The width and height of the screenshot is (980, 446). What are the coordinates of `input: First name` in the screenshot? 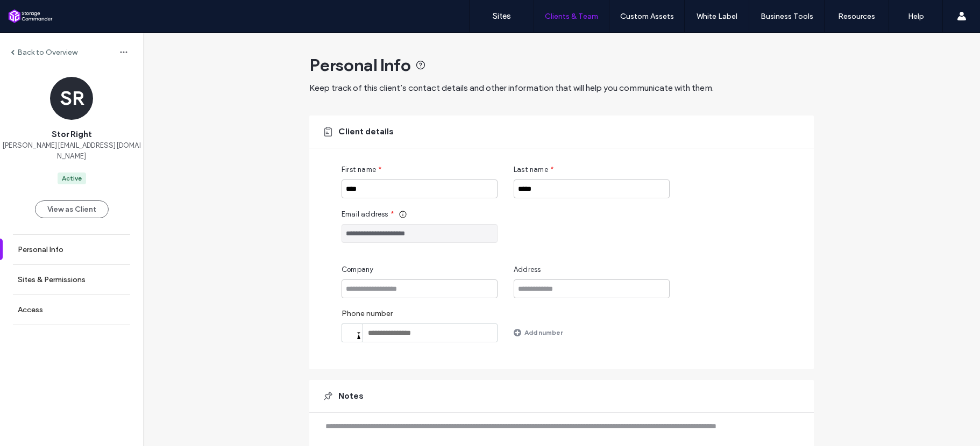 It's located at (419, 188).